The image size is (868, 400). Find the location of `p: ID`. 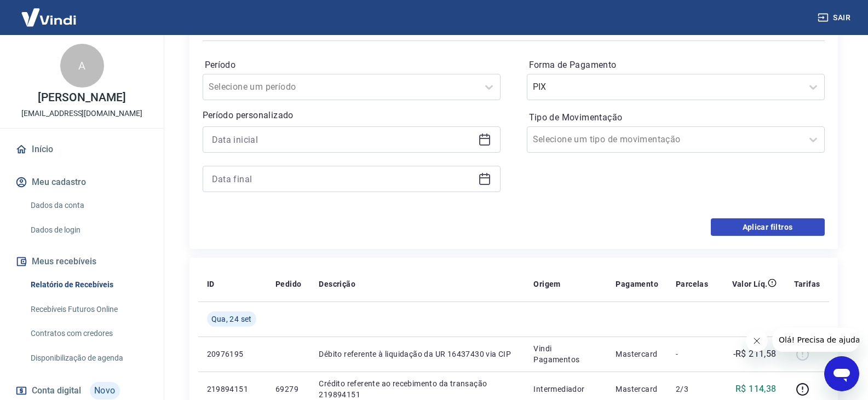

p: ID is located at coordinates (210, 284).